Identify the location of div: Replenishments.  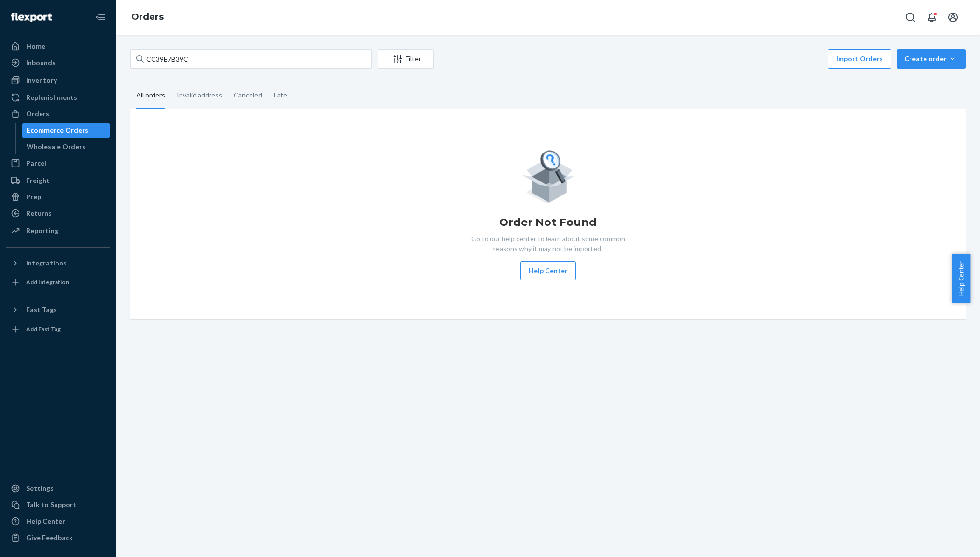
(51, 97).